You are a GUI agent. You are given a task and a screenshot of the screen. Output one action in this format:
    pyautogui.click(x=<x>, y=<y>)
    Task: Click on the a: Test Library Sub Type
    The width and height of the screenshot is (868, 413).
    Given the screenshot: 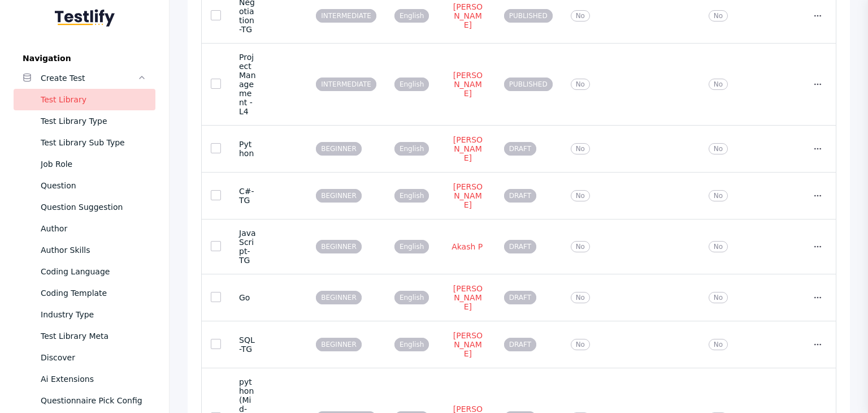 What is the action you would take?
    pyautogui.click(x=84, y=143)
    